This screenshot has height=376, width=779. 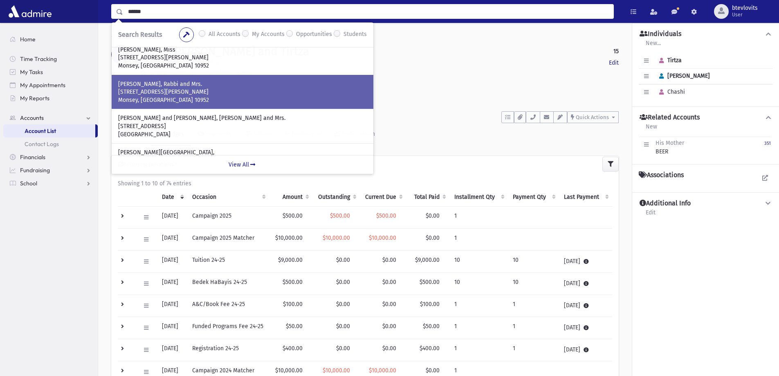 I want to click on td: Funded Programs Fee 24-25, so click(x=228, y=328).